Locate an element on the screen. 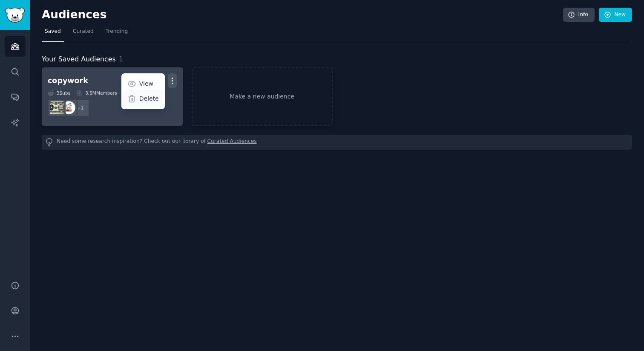 The width and height of the screenshot is (644, 351). a: Curated Audiences is located at coordinates (233, 142).